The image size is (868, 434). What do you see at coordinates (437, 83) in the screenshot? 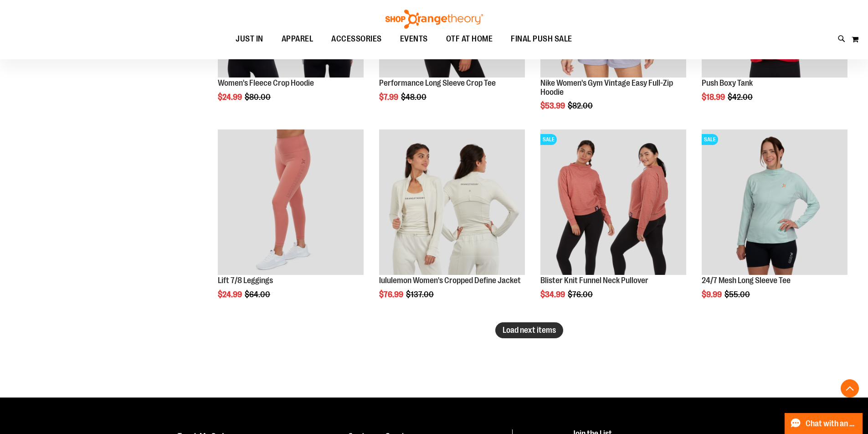
I see `a: Performance Long Sleeve Crop Tee` at bounding box center [437, 83].